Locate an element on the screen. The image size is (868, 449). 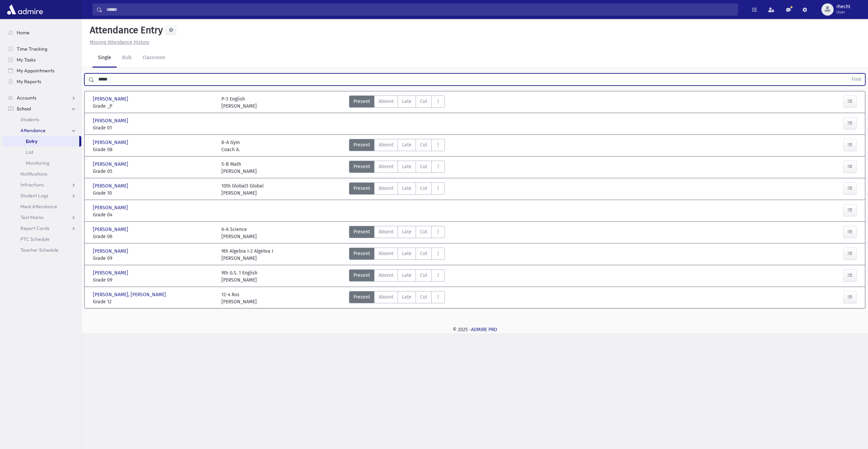
span: Meal Attendance is located at coordinates (39, 207).